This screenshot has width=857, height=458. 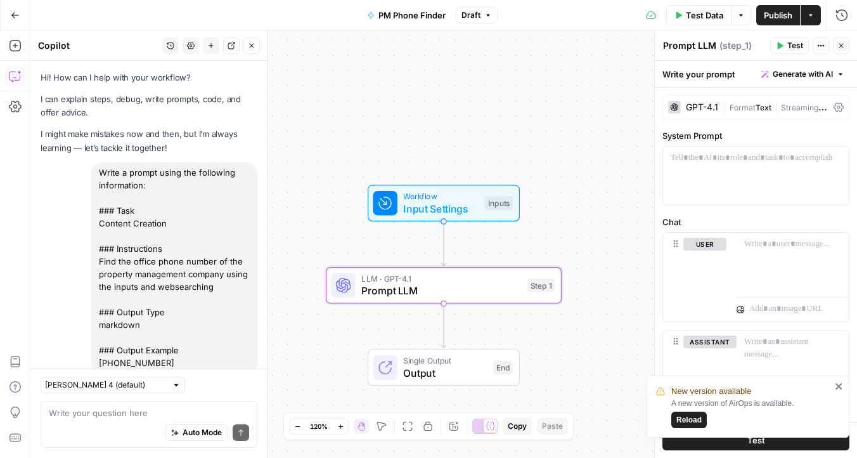 I want to click on span: Prompt LLM, so click(x=441, y=290).